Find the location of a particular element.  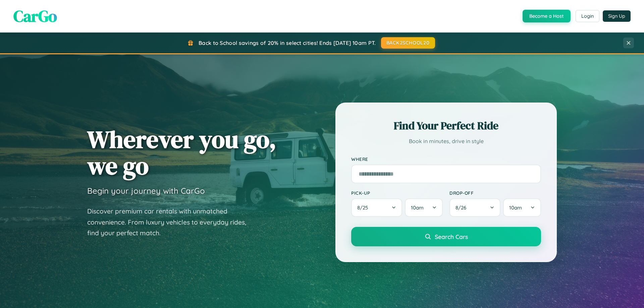

button: 8/25 is located at coordinates (377, 208).